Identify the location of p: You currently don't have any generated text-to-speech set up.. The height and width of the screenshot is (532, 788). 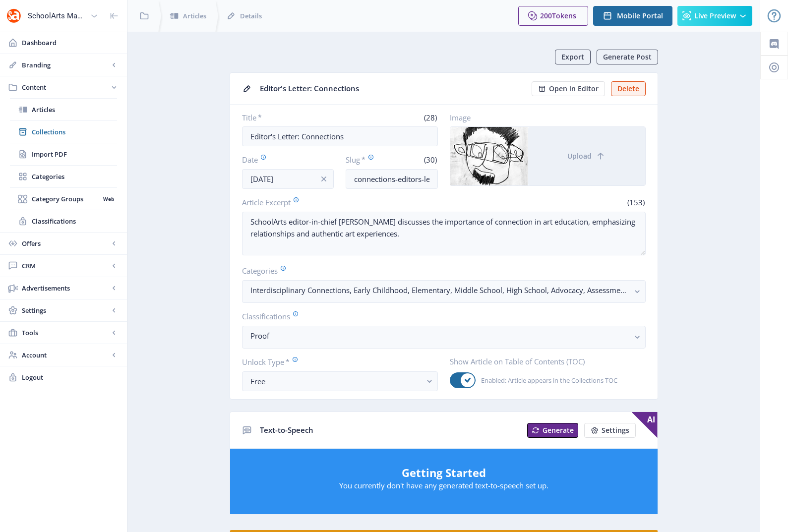
(444, 486).